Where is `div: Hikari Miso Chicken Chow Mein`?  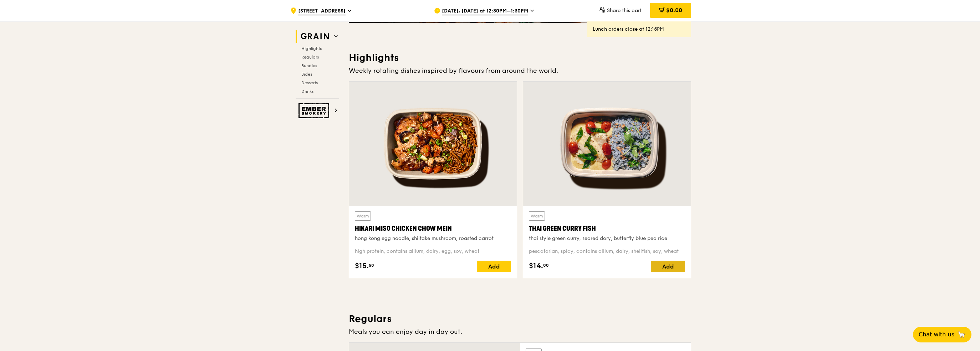
div: Hikari Miso Chicken Chow Mein is located at coordinates (433, 228).